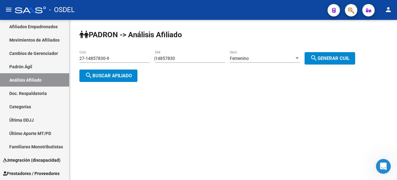 This screenshot has height=180, width=397. Describe the element at coordinates (62, 10) in the screenshot. I see `span: - OSDEL` at that location.